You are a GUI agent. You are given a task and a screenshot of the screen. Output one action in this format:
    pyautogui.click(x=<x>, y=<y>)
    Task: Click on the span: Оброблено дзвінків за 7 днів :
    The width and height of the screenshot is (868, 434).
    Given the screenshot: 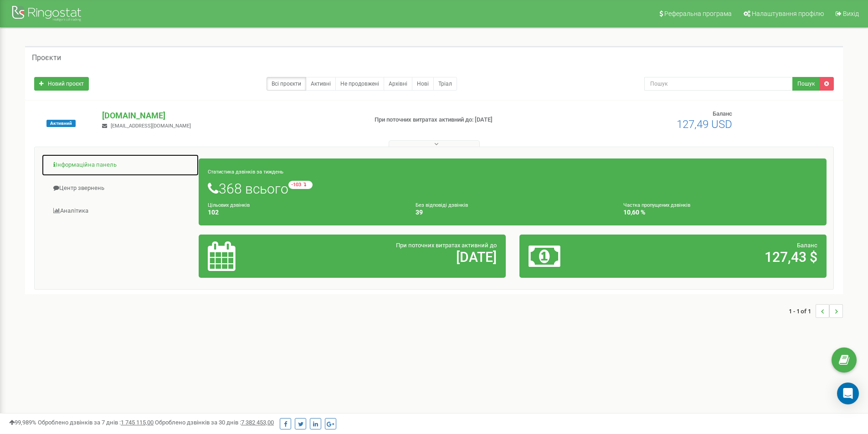 What is the action you would take?
    pyautogui.click(x=96, y=422)
    